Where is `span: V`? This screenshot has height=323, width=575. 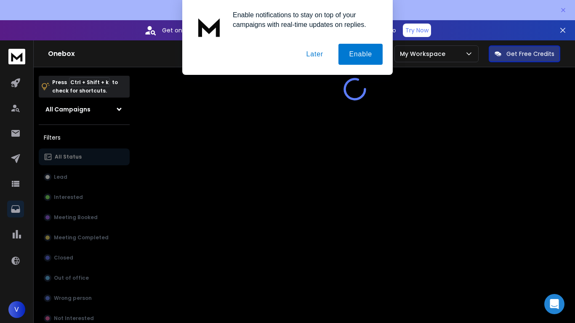
span: V is located at coordinates (17, 310).